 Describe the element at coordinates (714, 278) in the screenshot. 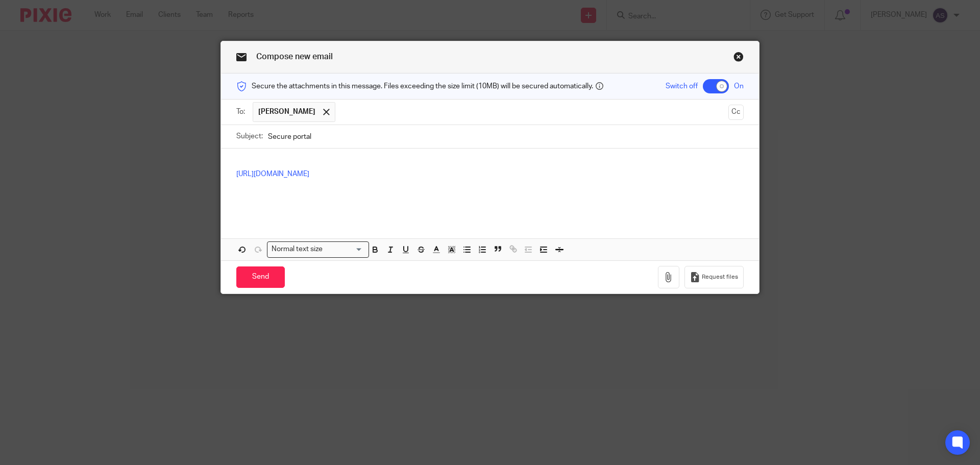

I see `button: Request files` at that location.